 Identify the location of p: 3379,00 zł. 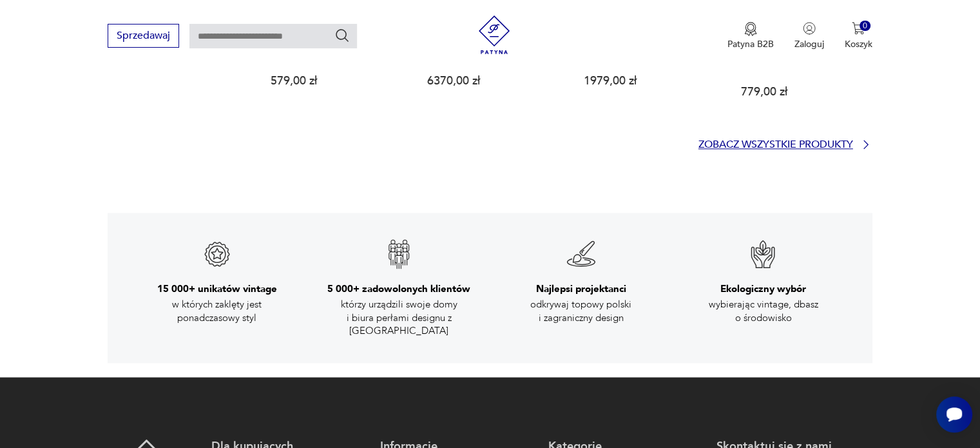
(176, 70).